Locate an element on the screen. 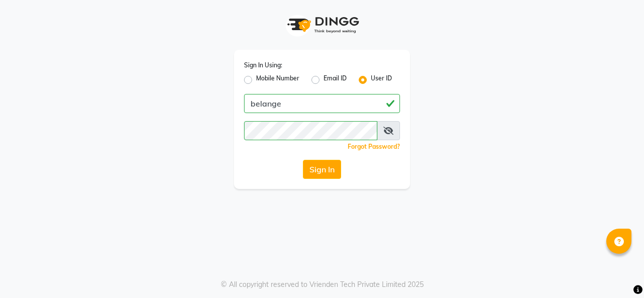 This screenshot has height=298, width=644. label: Email ID is located at coordinates (335, 80).